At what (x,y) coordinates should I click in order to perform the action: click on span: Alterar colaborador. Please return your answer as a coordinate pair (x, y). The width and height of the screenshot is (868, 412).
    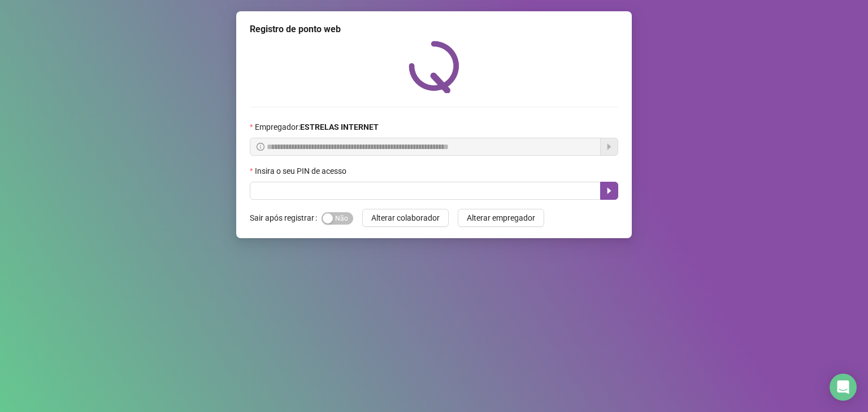
    Looking at the image, I should click on (405, 218).